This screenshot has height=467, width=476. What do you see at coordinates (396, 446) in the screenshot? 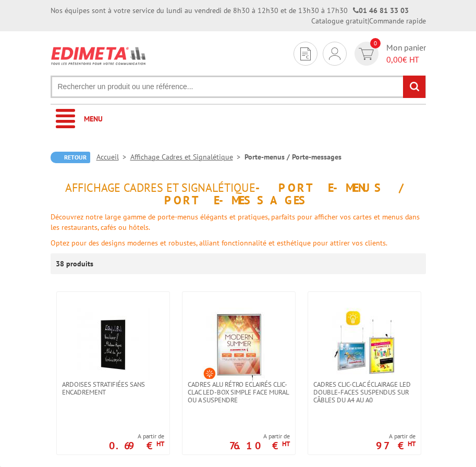
I see `p: 97 €` at bounding box center [396, 446].